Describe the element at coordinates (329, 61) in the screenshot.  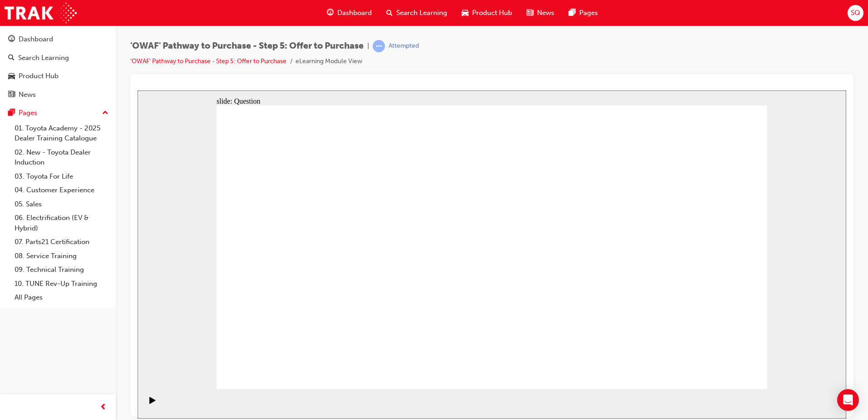
I see `li: eLearning Module View` at that location.